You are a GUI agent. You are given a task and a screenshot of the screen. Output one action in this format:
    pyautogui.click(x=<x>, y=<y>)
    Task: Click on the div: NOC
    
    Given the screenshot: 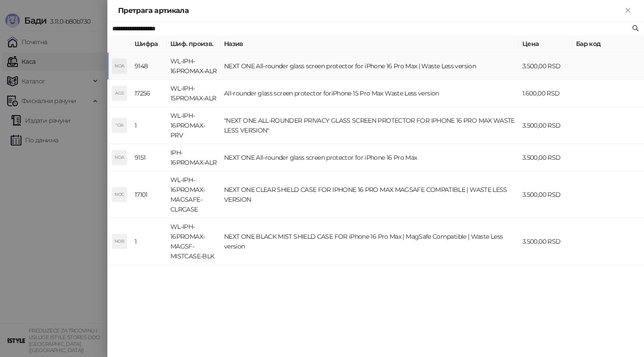 What is the action you would take?
    pyautogui.click(x=119, y=195)
    